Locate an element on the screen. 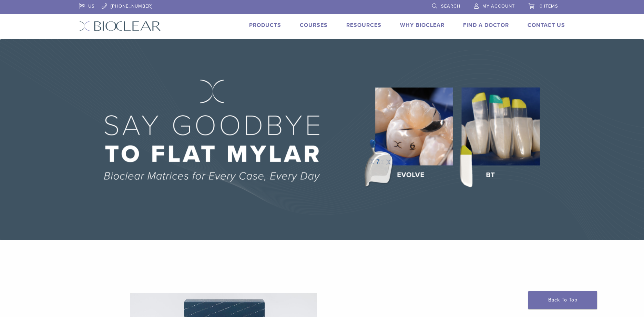  a: Courses is located at coordinates (314, 25).